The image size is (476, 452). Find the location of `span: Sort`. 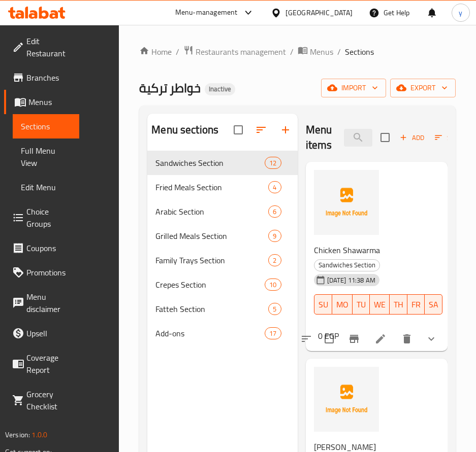

span: Sort is located at coordinates (449, 137).